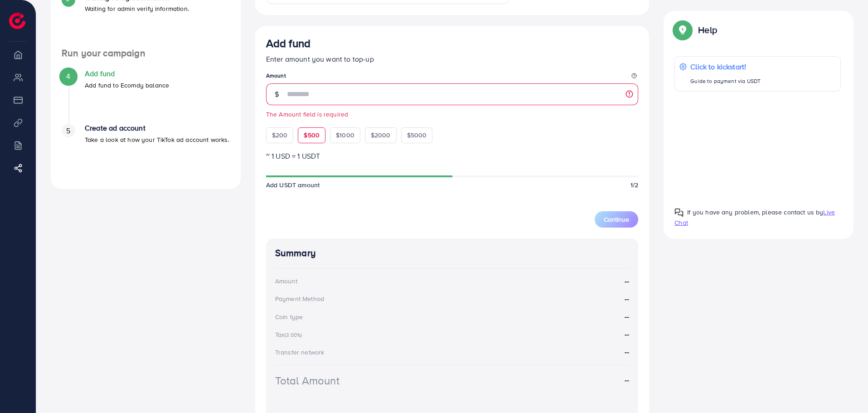  Describe the element at coordinates (311, 135) in the screenshot. I see `span: $500` at that location.